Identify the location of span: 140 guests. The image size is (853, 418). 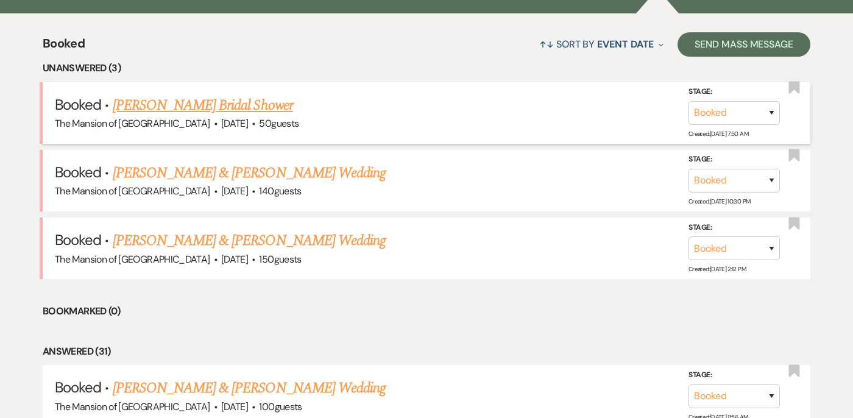
(280, 191).